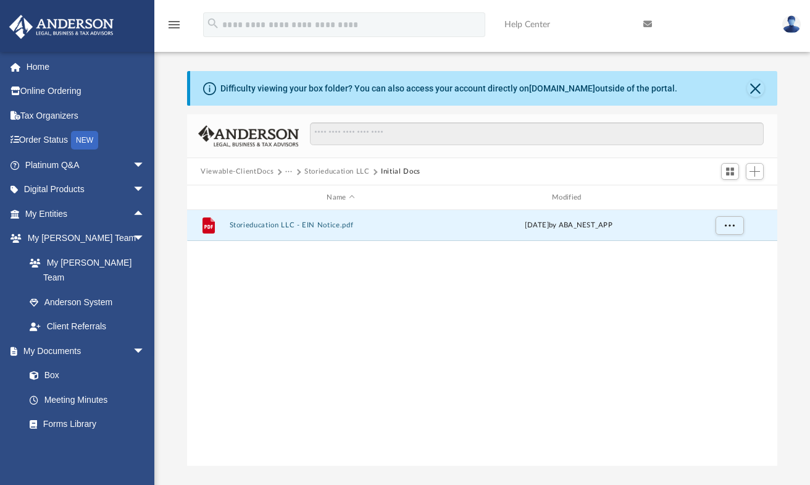 The image size is (810, 485). What do you see at coordinates (85, 140) in the screenshot?
I see `div: NEW` at bounding box center [85, 140].